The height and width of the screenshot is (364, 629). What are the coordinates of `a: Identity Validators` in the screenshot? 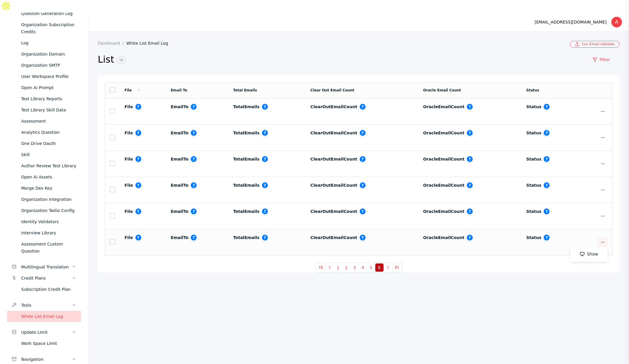 It's located at (44, 222).